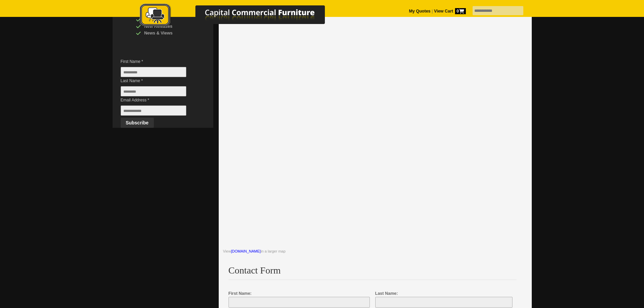 The image size is (644, 308). What do you see at coordinates (153, 110) in the screenshot?
I see `input: Email Address *` at bounding box center [153, 110].